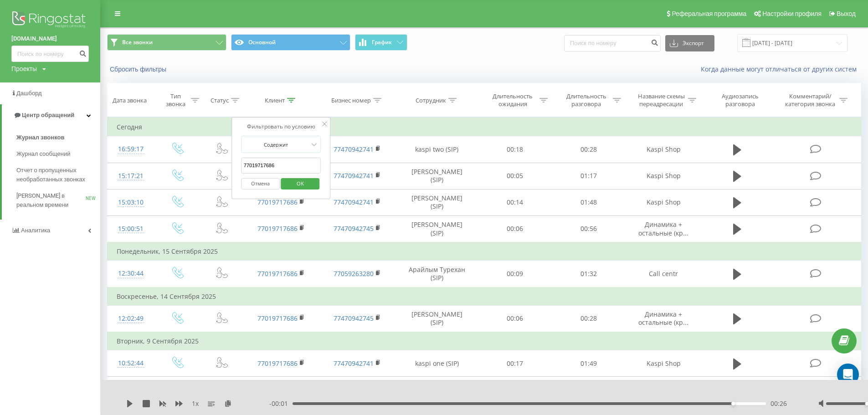  I want to click on button: График, so click(381, 42).